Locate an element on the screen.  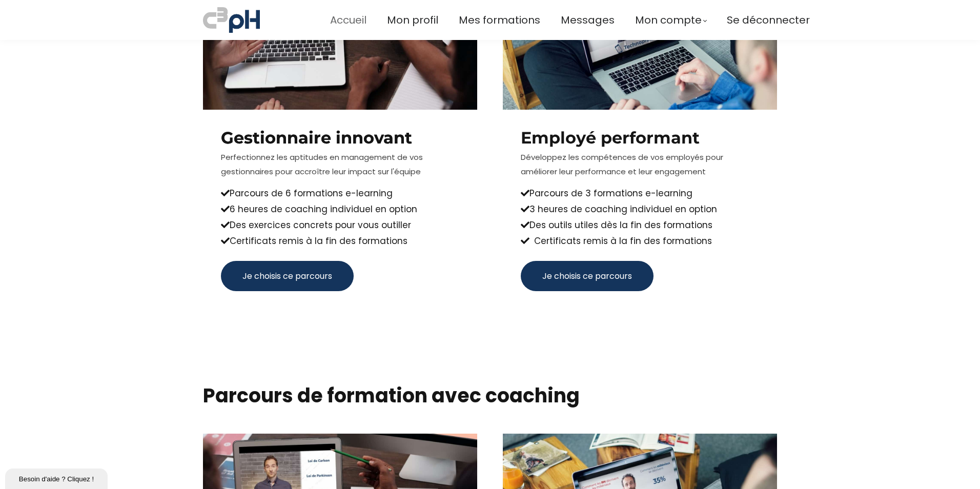
div: Parcours de 3 formations e-learning is located at coordinates (640, 193).